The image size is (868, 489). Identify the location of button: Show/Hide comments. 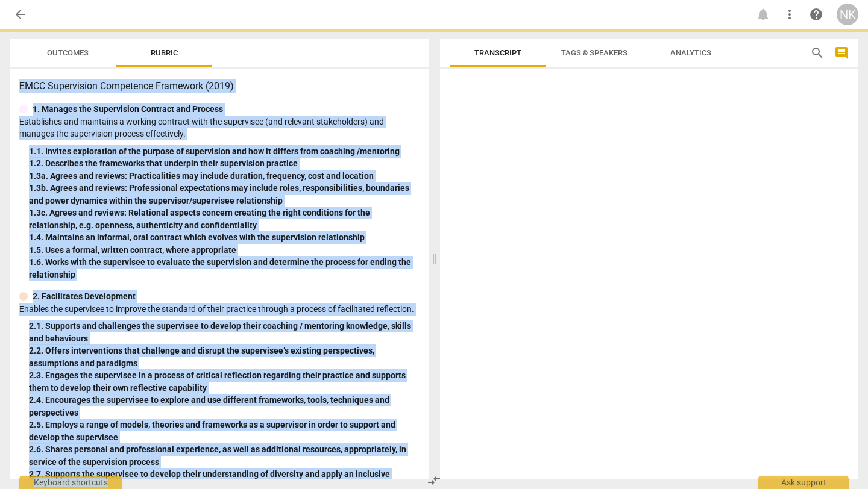
(841, 53).